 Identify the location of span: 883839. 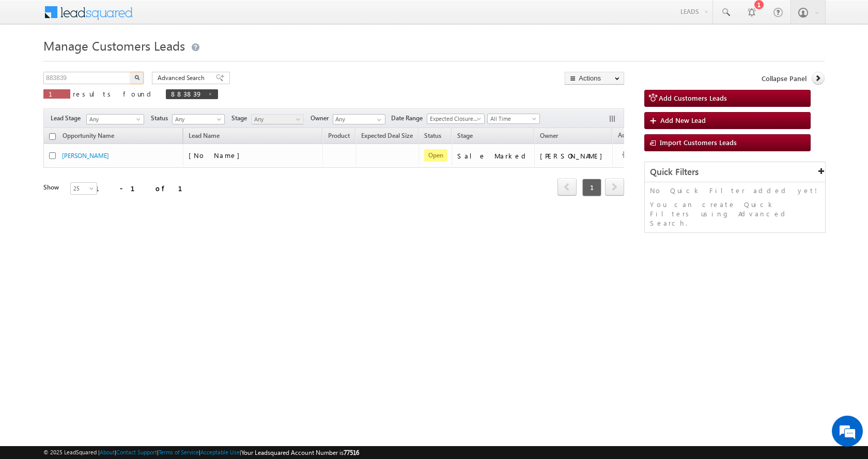
(187, 93).